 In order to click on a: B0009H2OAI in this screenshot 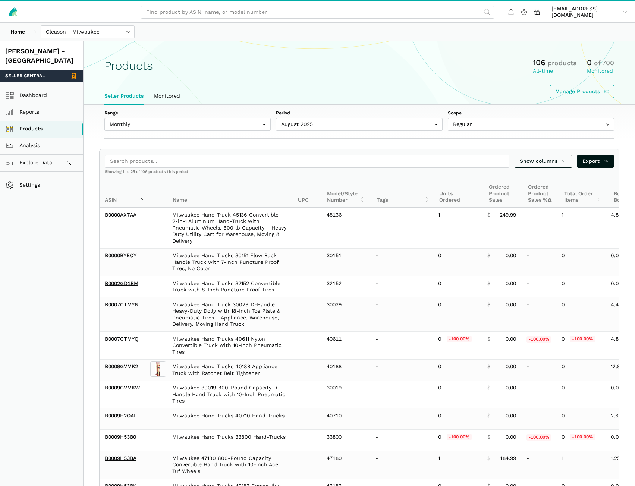, I will do `click(120, 416)`.